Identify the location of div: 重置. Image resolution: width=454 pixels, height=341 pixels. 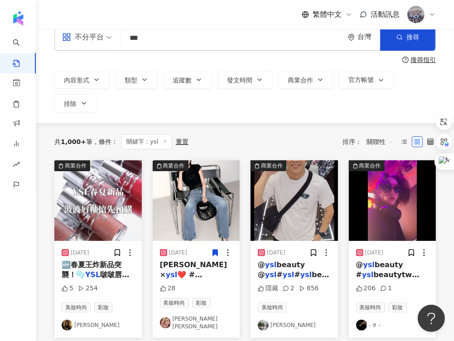
(182, 142).